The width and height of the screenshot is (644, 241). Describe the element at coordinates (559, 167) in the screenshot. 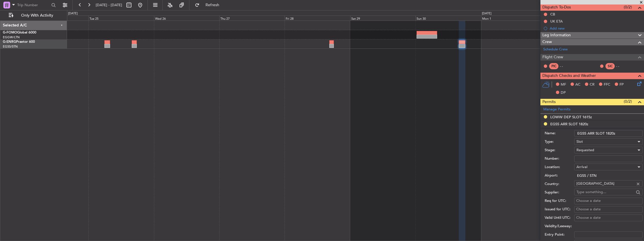

I see `label: Location:` at that location.